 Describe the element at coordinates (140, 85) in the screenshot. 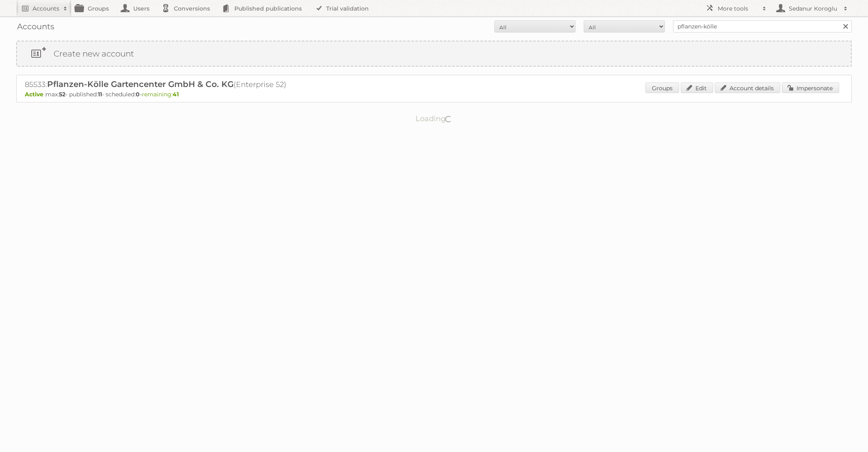

I see `span: Pflanzen-Kölle Gartencenter GmbH & Co. KG` at that location.